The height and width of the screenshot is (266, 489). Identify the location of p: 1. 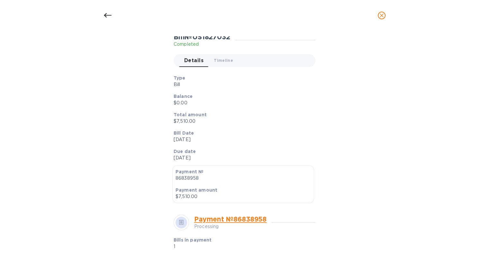
(219, 246).